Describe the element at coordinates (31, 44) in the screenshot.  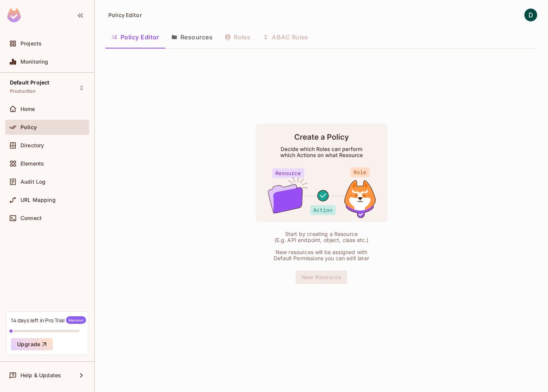
I see `span: Projects` at that location.